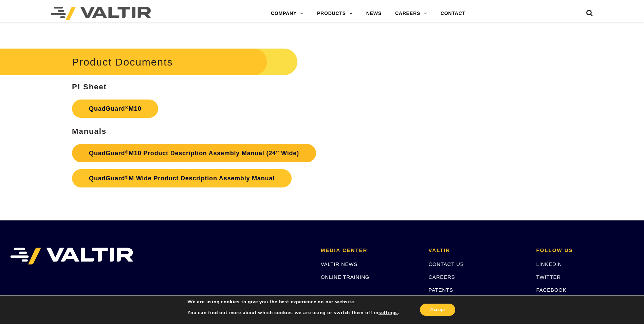 The width and height of the screenshot is (644, 324). Describe the element at coordinates (293, 313) in the screenshot. I see `p: You can find out more about which cookies we are using or switch them off in .` at that location.